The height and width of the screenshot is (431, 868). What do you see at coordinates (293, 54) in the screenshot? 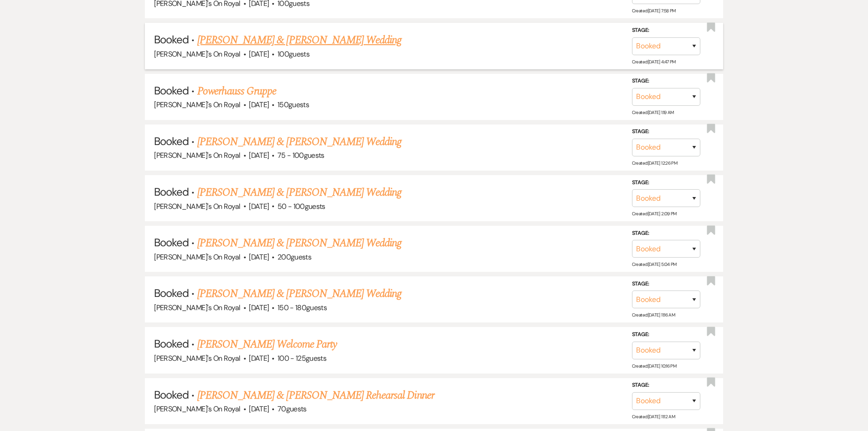
I see `span: 100 guests` at bounding box center [293, 54].